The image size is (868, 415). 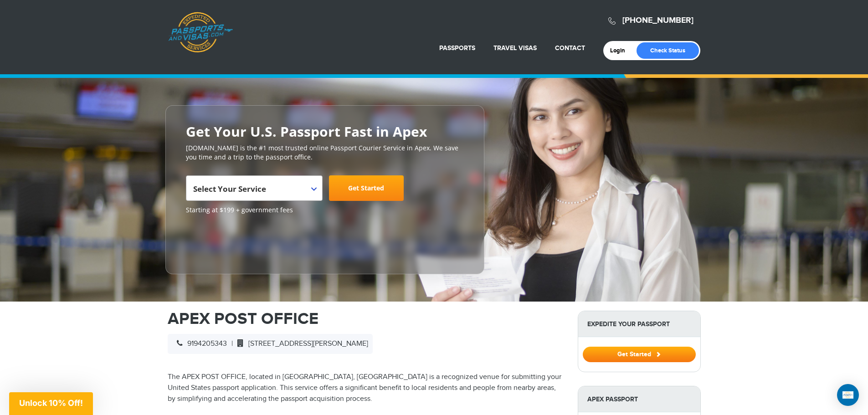 I want to click on span: Starting at $199 + government fees, so click(x=325, y=210).